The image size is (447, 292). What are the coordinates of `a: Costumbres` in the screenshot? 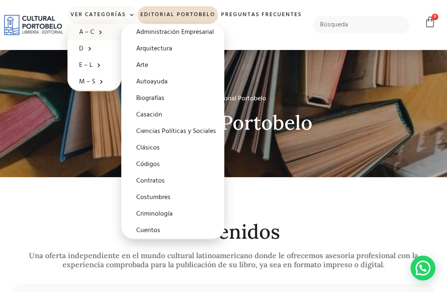 It's located at (172, 198).